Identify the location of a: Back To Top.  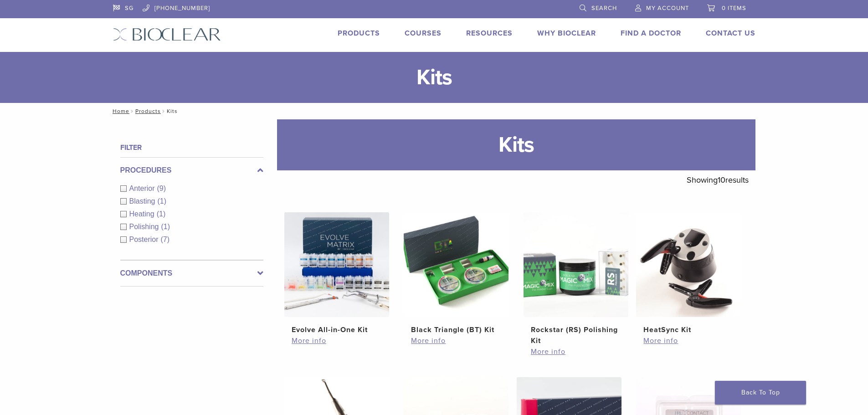
(761, 393).